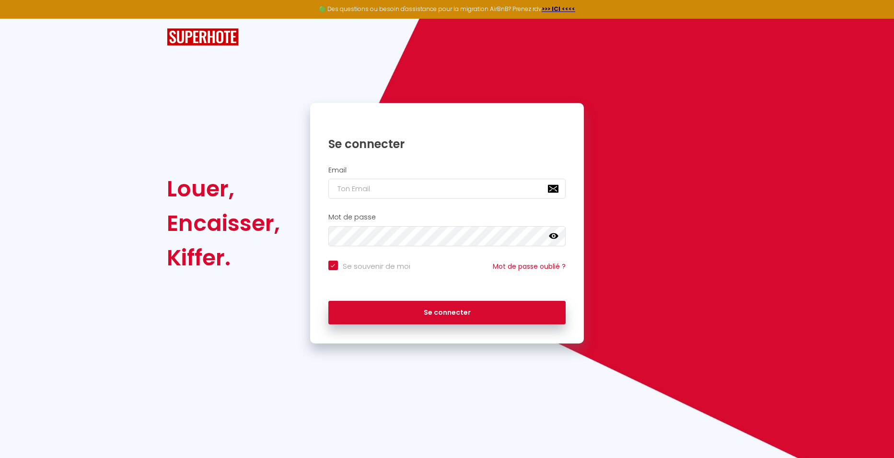 This screenshot has width=894, height=458. Describe the element at coordinates (223, 258) in the screenshot. I see `div: Kiffer.` at that location.